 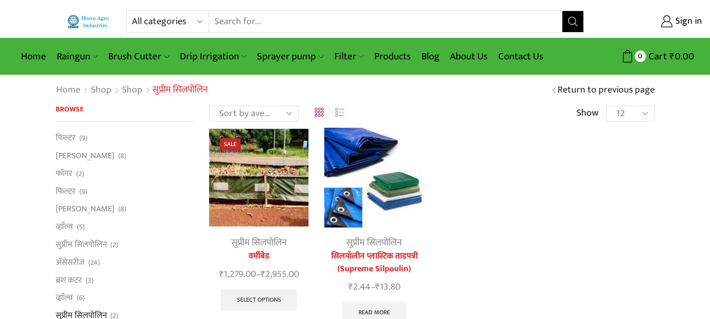 What do you see at coordinates (89, 280) in the screenshot?
I see `span: (3)` at bounding box center [89, 280].